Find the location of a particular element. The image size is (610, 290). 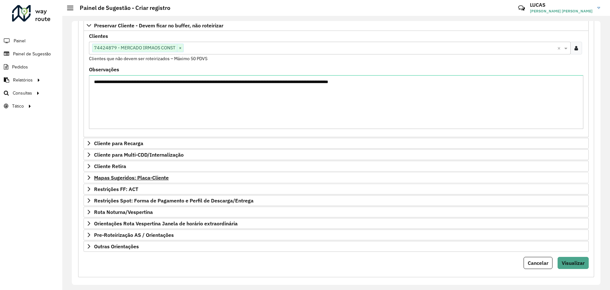

span: Cliente Retira is located at coordinates (110, 166).